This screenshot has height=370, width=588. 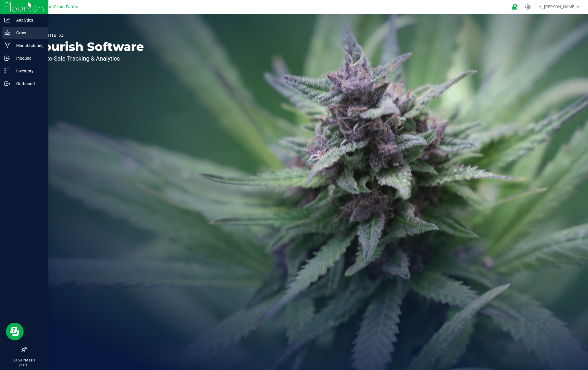 What do you see at coordinates (28, 71) in the screenshot?
I see `p: Inventory` at bounding box center [28, 71].